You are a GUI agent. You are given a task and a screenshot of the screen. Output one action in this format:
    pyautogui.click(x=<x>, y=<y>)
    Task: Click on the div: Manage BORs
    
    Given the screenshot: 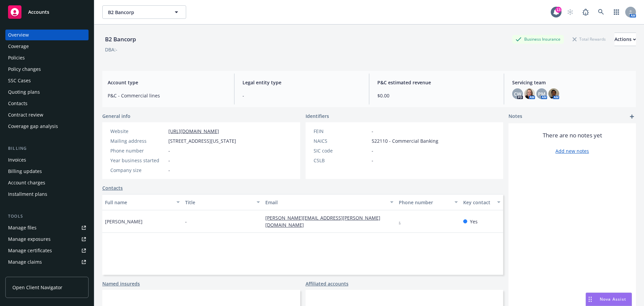 What is the action you would take?
    pyautogui.click(x=24, y=274)
    